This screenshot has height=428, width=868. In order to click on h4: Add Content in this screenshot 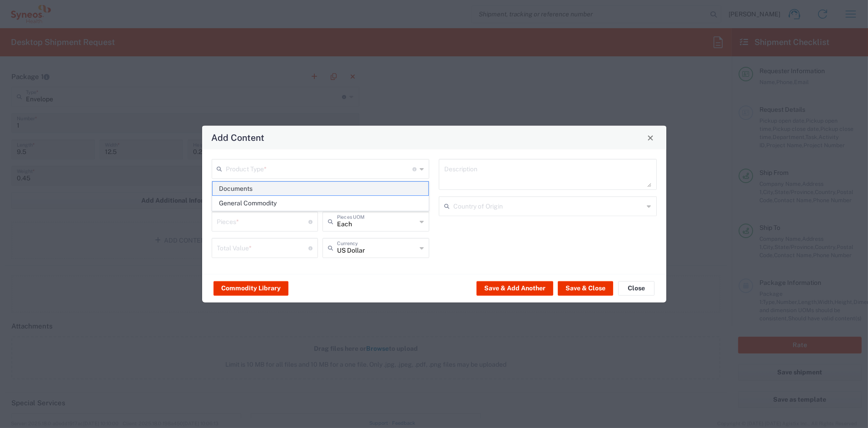, I will do `click(238, 137)`.